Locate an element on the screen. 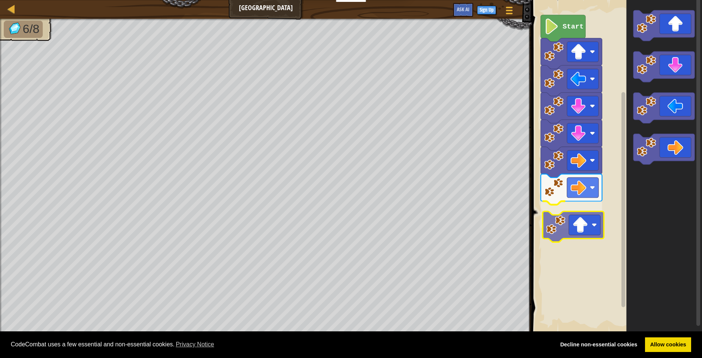  a: deny cookies is located at coordinates (599, 345).